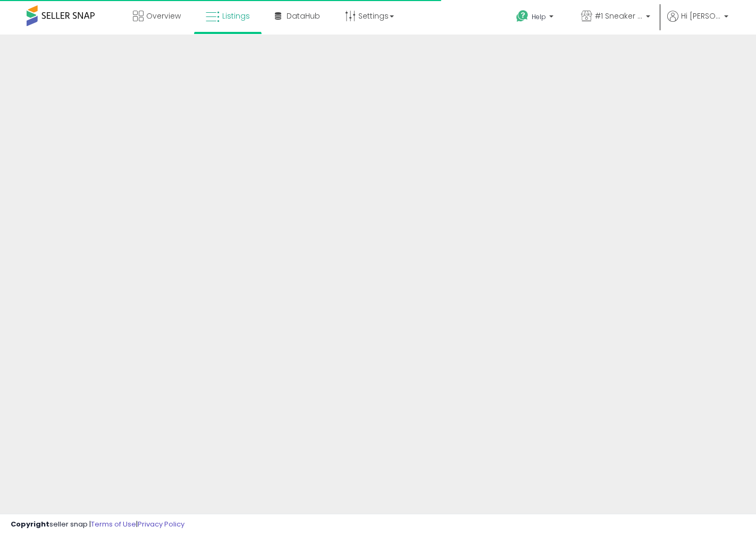  I want to click on span: Help, so click(539, 16).